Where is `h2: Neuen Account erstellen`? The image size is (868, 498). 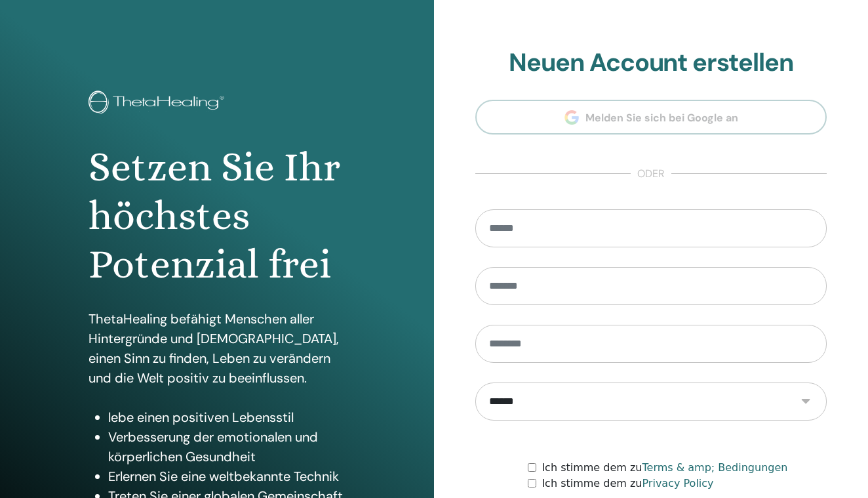
h2: Neuen Account erstellen is located at coordinates (651, 63).